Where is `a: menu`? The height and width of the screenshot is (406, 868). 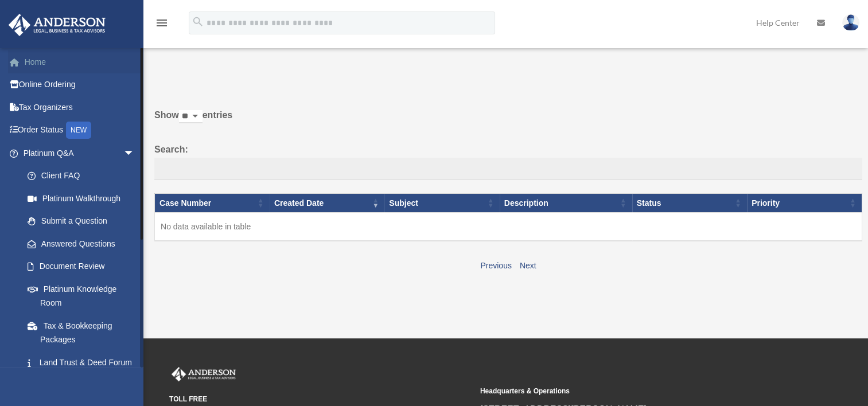 a: menu is located at coordinates (162, 25).